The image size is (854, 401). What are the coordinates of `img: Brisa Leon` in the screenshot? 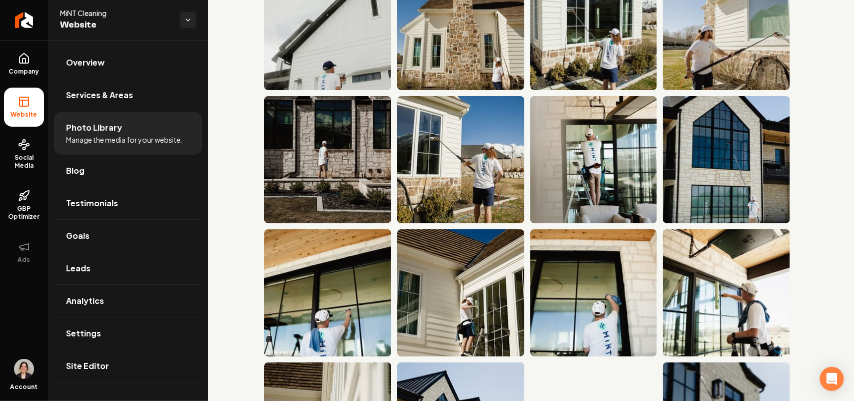 It's located at (24, 369).